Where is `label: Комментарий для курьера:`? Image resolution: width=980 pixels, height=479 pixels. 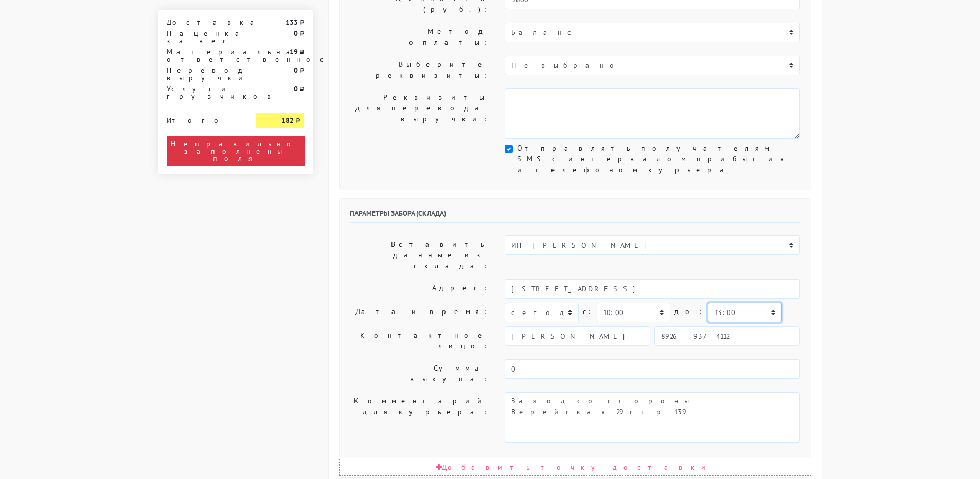 label: Комментарий для курьера: is located at coordinates (420, 417).